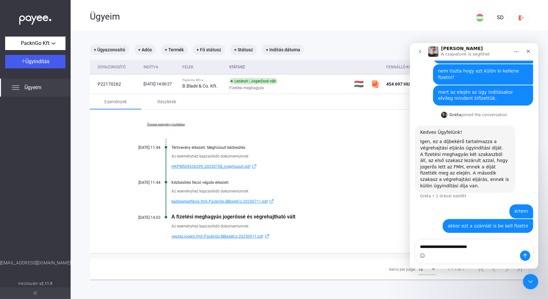 This screenshot has height=299, width=548. I want to click on img: szamlazzhu-mini, so click(375, 84).